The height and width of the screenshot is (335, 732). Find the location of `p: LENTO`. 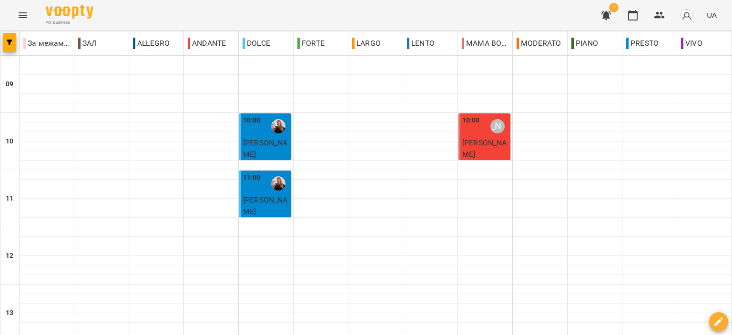

p: LENTO is located at coordinates (421, 43).